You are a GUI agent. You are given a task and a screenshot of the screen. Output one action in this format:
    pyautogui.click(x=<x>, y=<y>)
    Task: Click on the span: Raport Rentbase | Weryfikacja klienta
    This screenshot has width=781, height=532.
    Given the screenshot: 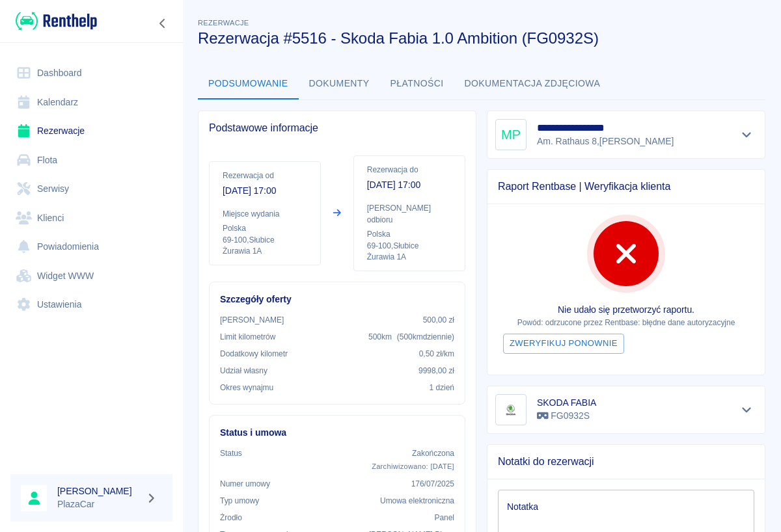 What is the action you would take?
    pyautogui.click(x=626, y=187)
    